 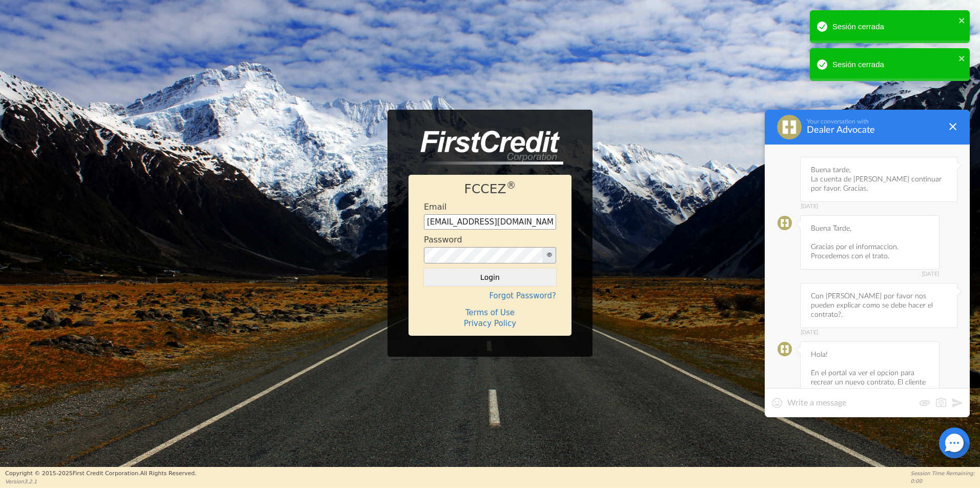 I want to click on div: Buena Tarde, Gracias por el informaccion. Procedemos con el trato., so click(x=869, y=242).